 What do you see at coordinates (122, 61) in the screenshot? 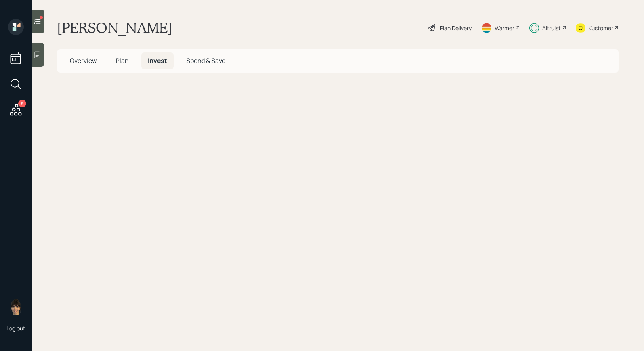
I see `span: Plan` at bounding box center [122, 61].